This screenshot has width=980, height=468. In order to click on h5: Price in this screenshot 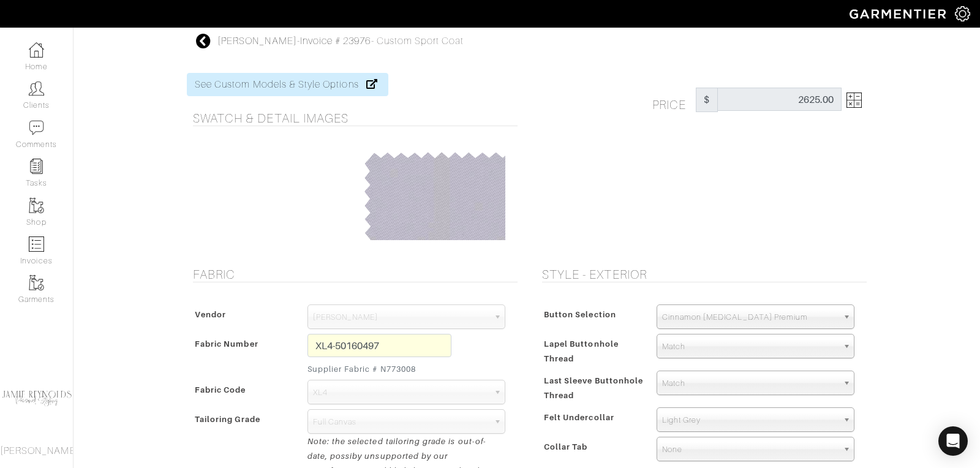, I will do `click(674, 100)`.